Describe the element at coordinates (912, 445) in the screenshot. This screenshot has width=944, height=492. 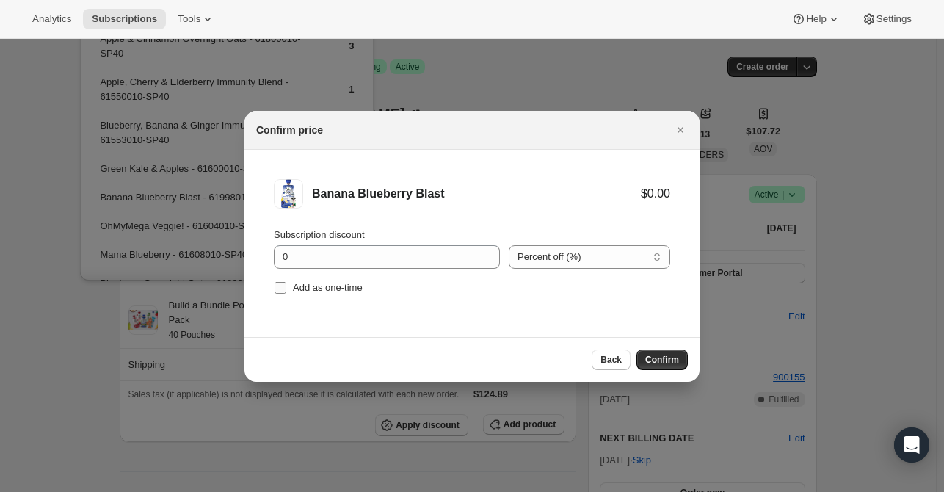
I see `div: Open Intercom Messenger` at that location.